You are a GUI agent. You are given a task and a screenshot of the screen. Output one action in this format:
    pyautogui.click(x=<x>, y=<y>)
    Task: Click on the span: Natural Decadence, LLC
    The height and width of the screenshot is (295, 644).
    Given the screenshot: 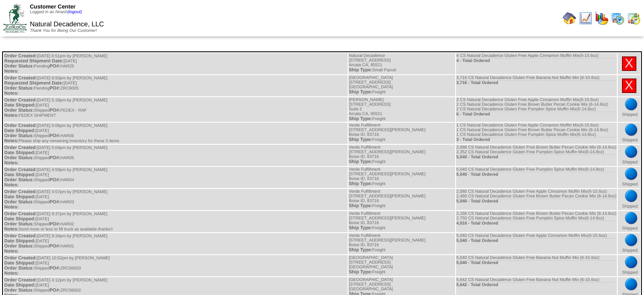 What is the action you would take?
    pyautogui.click(x=66, y=25)
    